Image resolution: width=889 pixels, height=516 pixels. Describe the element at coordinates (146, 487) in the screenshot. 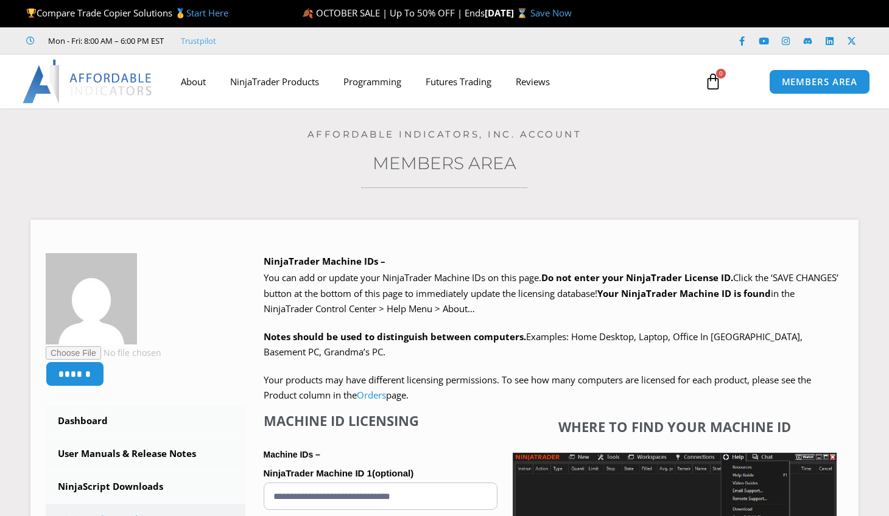

I see `a: NinjaScript Downloads` at that location.